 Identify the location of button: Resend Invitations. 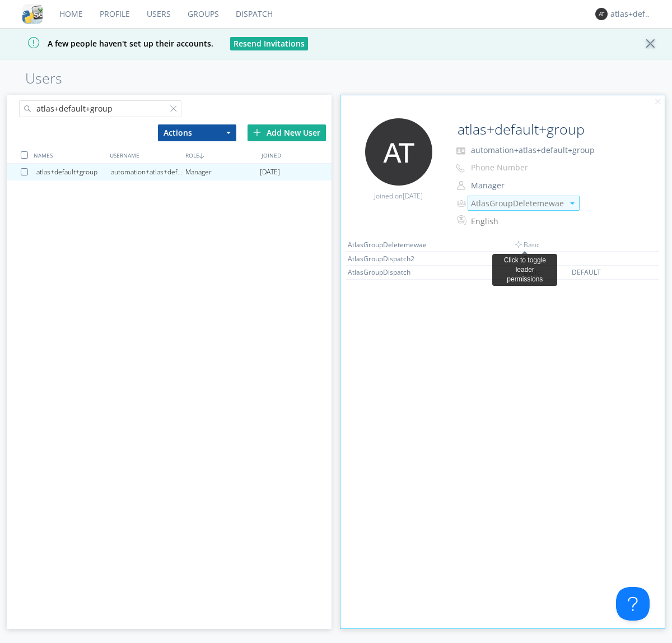
(269, 44).